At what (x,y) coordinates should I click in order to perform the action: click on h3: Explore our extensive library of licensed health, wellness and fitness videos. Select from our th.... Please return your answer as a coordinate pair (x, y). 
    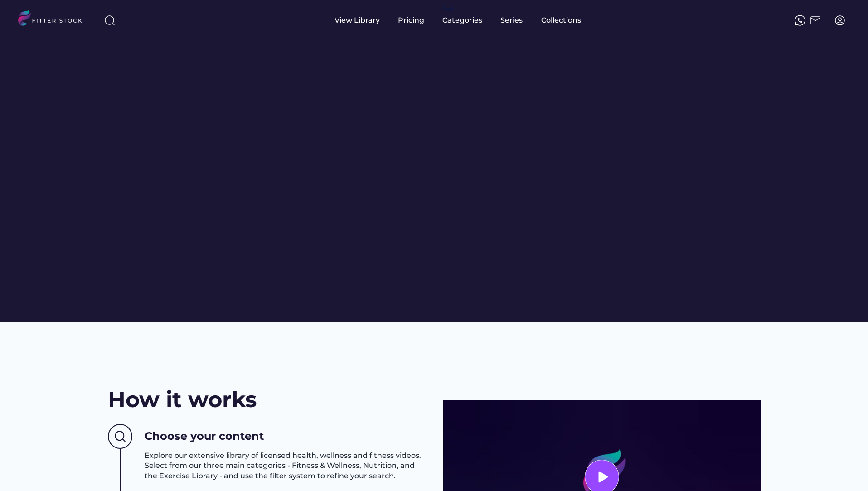
    Looking at the image, I should click on (285, 465).